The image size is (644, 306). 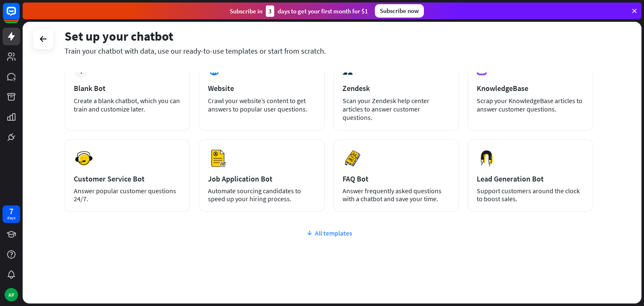 What do you see at coordinates (262, 195) in the screenshot?
I see `div: Automate sourcing candidates to speed up your hiring process.` at bounding box center [262, 195].